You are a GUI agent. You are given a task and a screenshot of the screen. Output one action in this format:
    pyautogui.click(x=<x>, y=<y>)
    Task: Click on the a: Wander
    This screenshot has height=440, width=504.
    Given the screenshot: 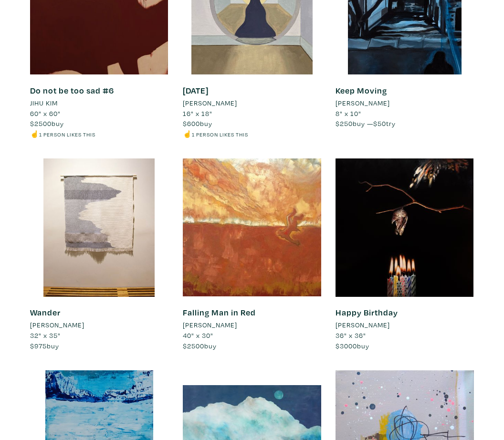 What is the action you would take?
    pyautogui.click(x=45, y=312)
    